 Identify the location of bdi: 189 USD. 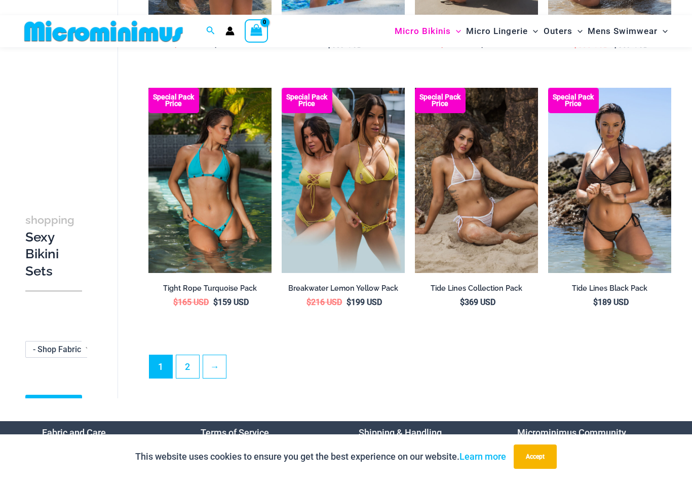
(611, 302).